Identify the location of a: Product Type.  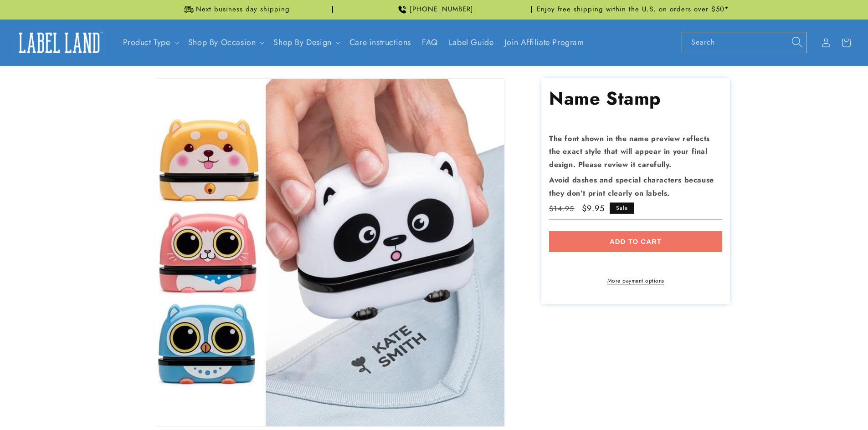
(147, 42).